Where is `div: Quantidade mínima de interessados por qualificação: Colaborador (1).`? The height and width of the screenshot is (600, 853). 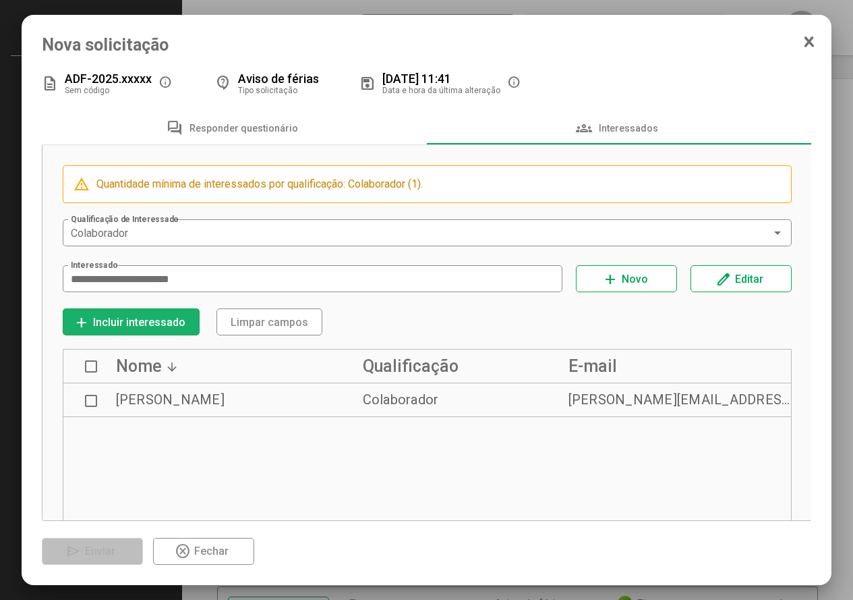 div: Quantidade mínima de interessados por qualificação: Colaborador (1). is located at coordinates (439, 184).